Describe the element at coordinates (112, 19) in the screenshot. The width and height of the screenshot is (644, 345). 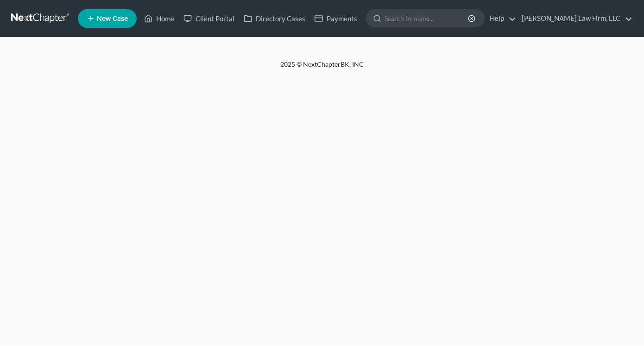
I see `span: New Case` at that location.